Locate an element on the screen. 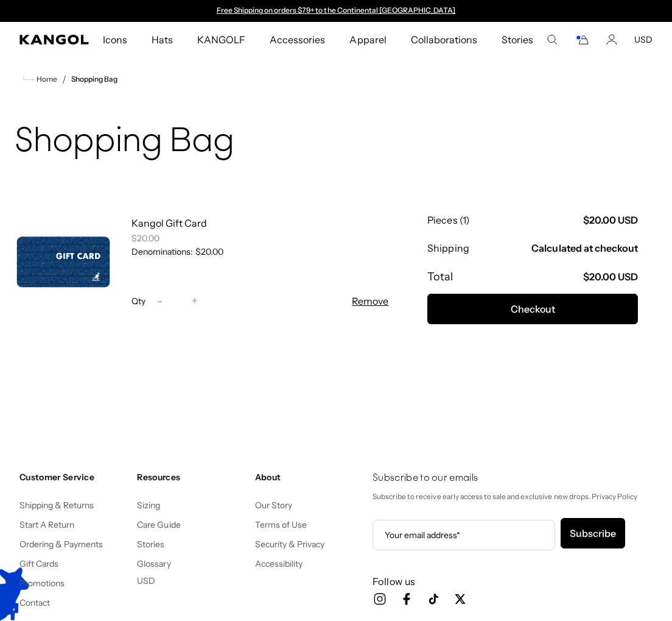 The width and height of the screenshot is (672, 621). input: Quantity for Kangol Gift Card is located at coordinates (178, 301).